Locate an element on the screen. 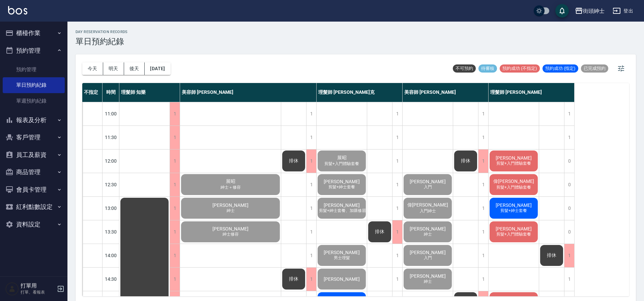 The height and width of the screenshot is (301, 644). span: 已完成預約 is located at coordinates (595, 69).